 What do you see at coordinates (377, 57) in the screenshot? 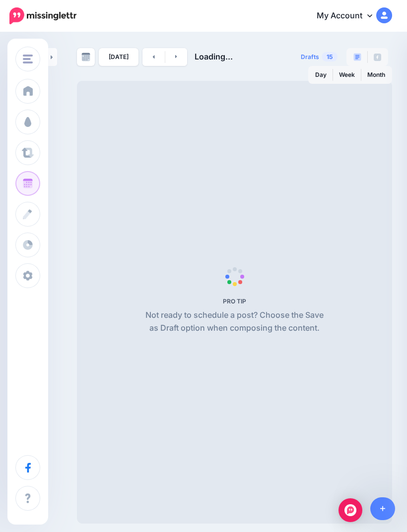
I see `img: facebook-grey-square.png` at bounding box center [377, 57].